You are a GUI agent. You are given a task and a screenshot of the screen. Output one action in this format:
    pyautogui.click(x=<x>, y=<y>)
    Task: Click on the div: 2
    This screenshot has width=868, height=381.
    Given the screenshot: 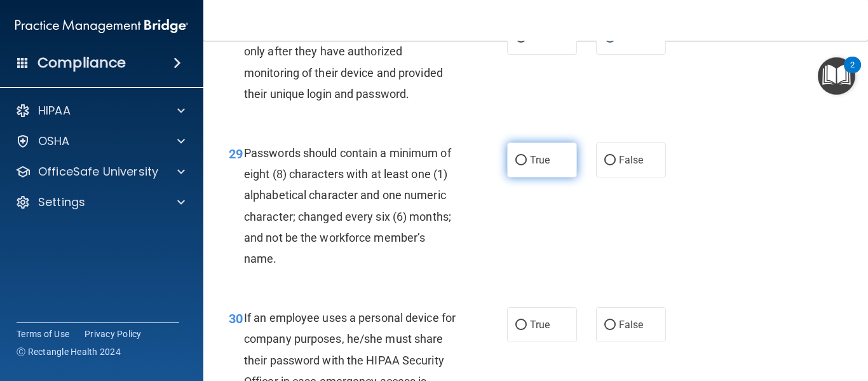 What is the action you would take?
    pyautogui.click(x=852, y=73)
    